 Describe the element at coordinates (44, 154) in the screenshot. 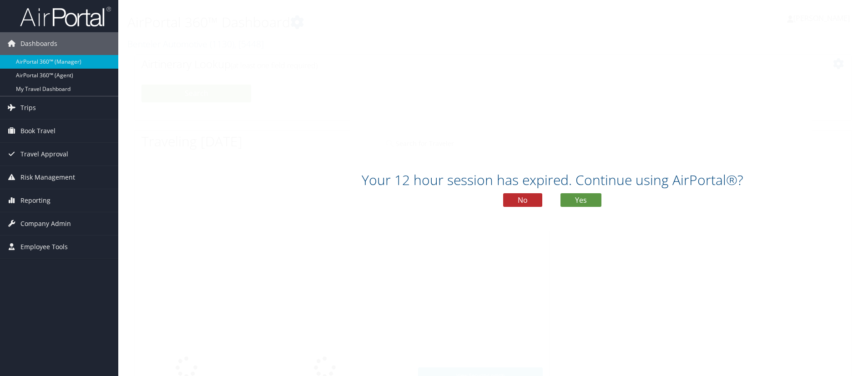

I see `span: Travel Approval` at that location.